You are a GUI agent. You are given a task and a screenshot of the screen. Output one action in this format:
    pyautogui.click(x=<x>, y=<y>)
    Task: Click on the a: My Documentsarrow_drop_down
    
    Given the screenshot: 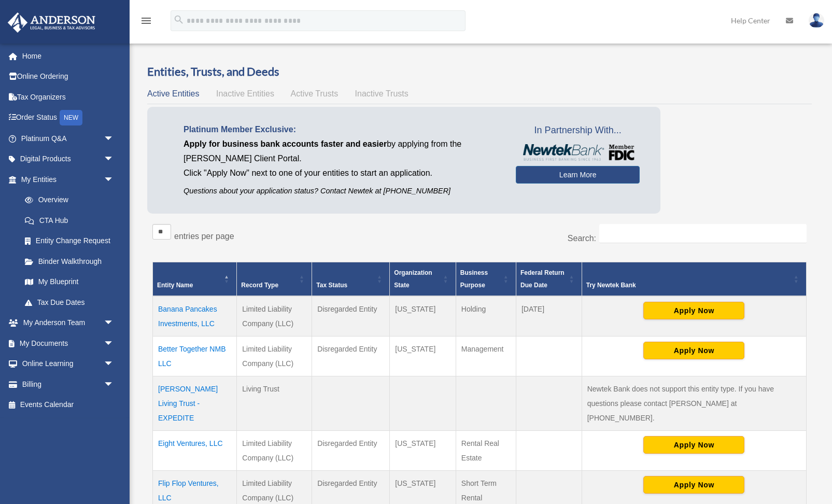 What is the action you would take?
    pyautogui.click(x=69, y=343)
    